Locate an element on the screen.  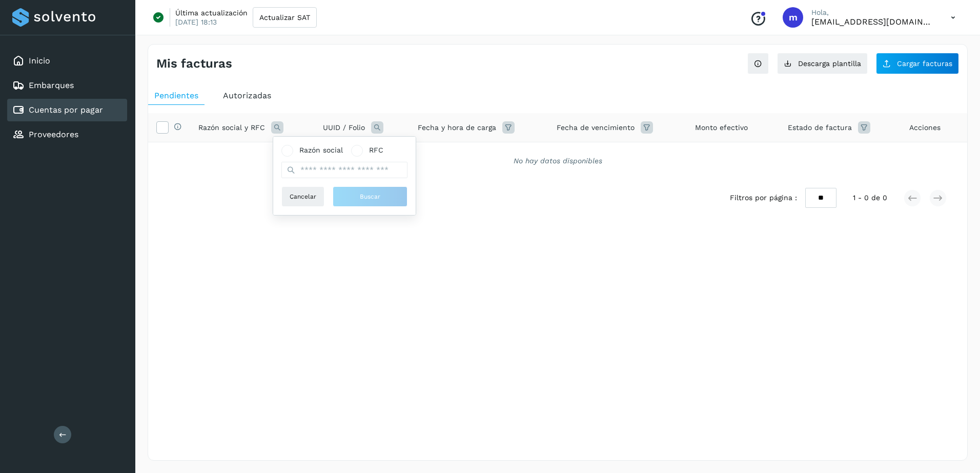
span: Descarga plantilla is located at coordinates (829, 64).